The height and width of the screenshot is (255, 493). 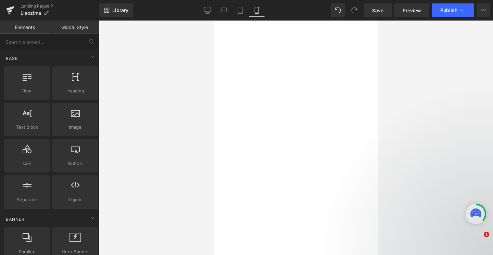 What do you see at coordinates (257, 10) in the screenshot?
I see `a: Mobile` at bounding box center [257, 10].